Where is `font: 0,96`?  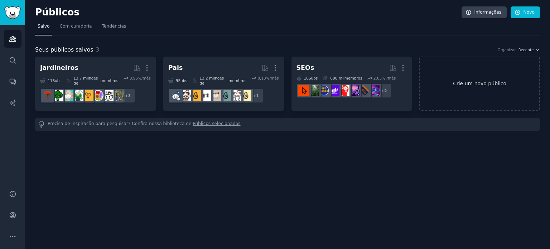 font: 0,96 is located at coordinates (134, 78).